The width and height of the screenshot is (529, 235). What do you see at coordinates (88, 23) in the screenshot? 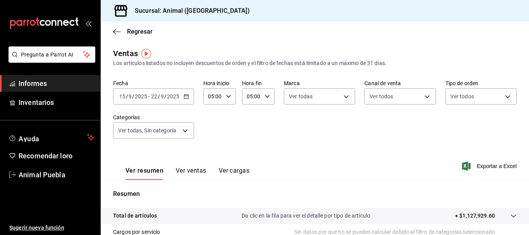
I see `button: abrir_cajón_menú` at bounding box center [88, 23].